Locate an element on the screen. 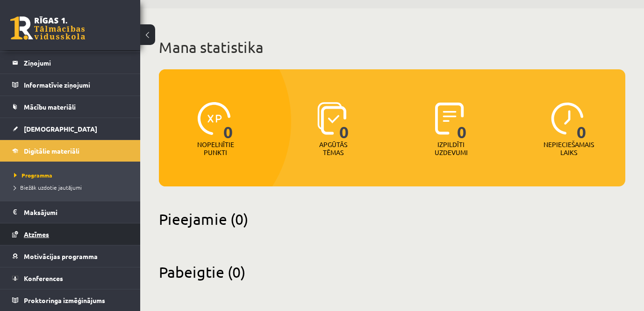 The width and height of the screenshot is (644, 311). span: Proktoringa izmēģinājums is located at coordinates (64, 300).